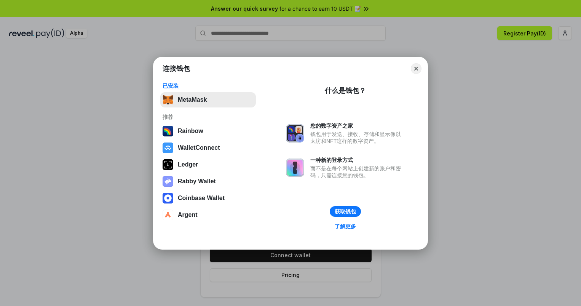  What do you see at coordinates (201, 198) in the screenshot?
I see `div: Coinbase Wallet` at bounding box center [201, 198].